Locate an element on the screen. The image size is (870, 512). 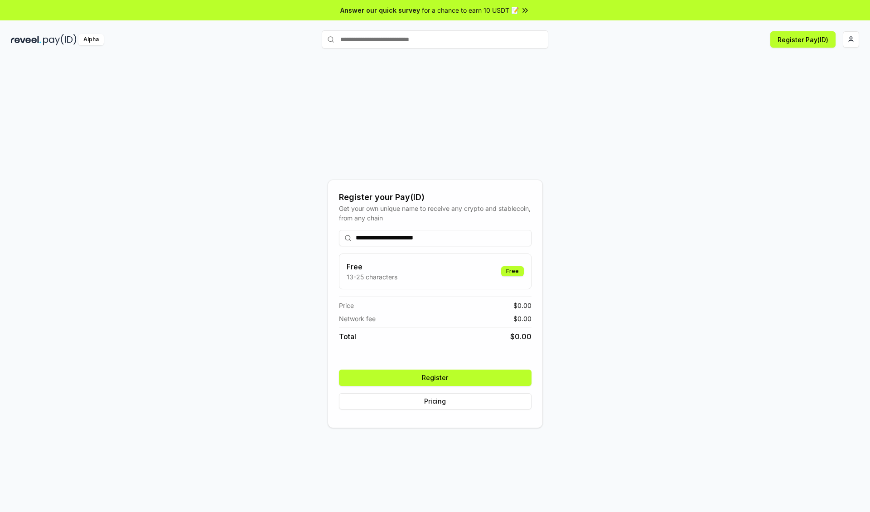
img: reveel_dark is located at coordinates (26, 39).